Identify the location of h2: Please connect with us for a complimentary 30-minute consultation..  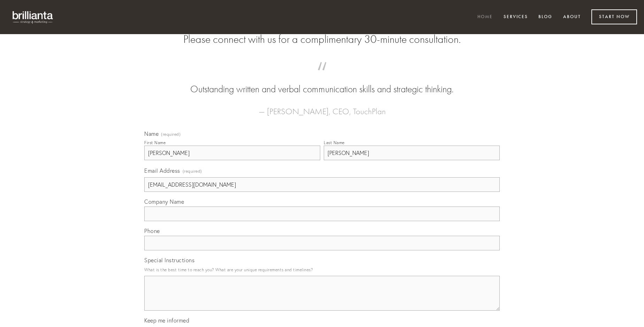
(322, 39).